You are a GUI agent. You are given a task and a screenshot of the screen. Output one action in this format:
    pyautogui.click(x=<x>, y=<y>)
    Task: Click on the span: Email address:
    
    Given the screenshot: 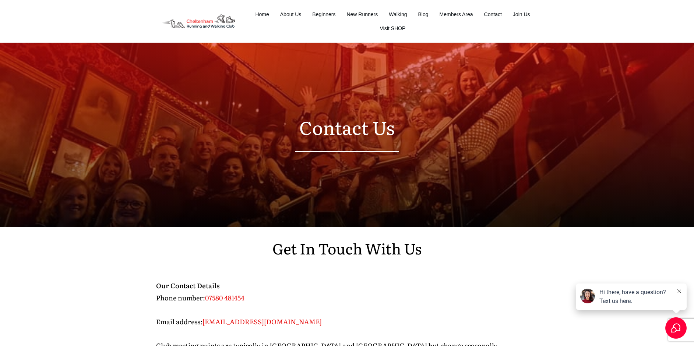 What is the action you would take?
    pyautogui.click(x=179, y=322)
    